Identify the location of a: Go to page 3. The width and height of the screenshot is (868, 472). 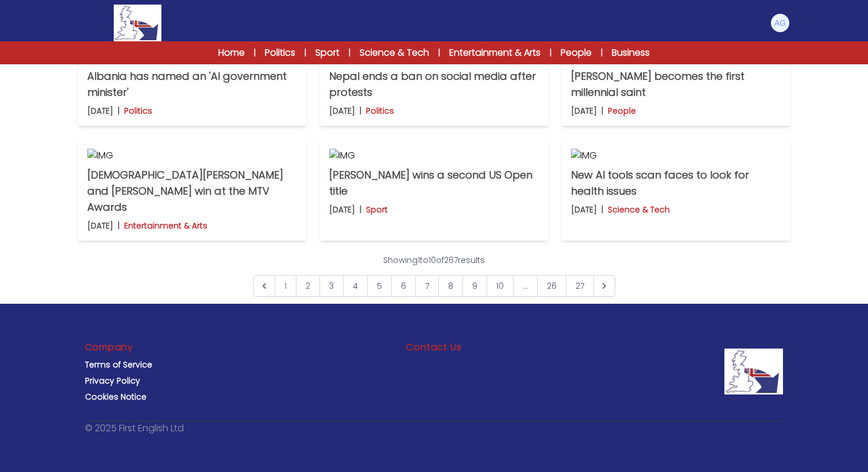
(332, 286).